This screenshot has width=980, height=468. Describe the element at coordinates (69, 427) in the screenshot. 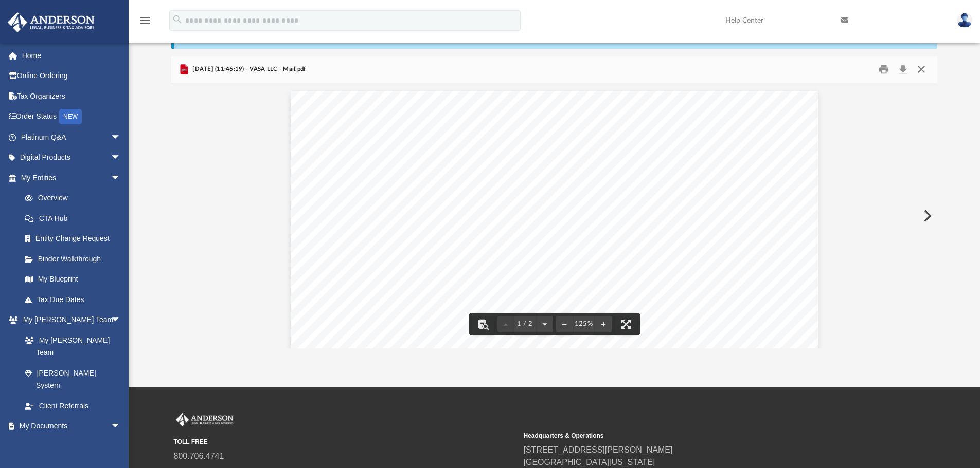

I see `a: My Documentsarrow_drop_down` at that location.